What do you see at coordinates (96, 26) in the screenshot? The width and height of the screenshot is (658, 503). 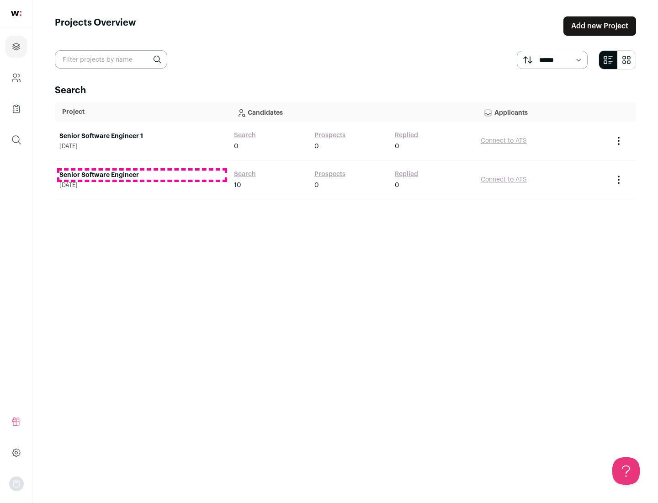 I see `h1: Projects Overview` at bounding box center [96, 26].